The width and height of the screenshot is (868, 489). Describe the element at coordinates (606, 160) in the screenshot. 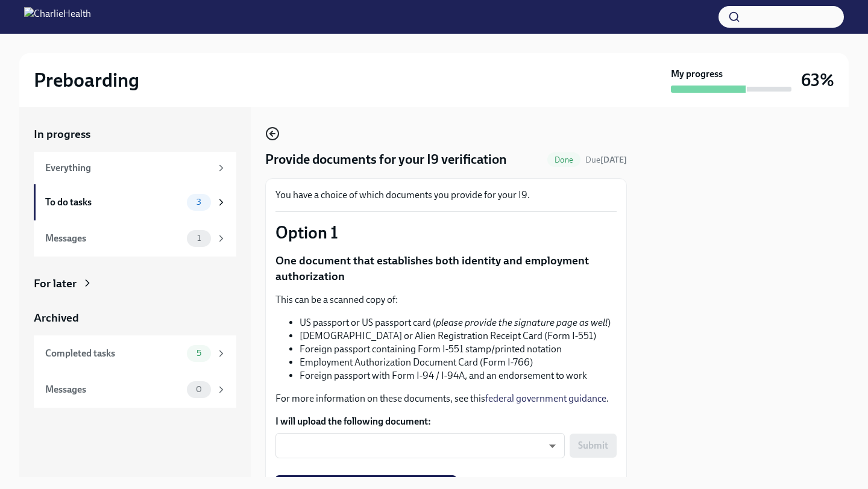

I see `span: Due` at that location.